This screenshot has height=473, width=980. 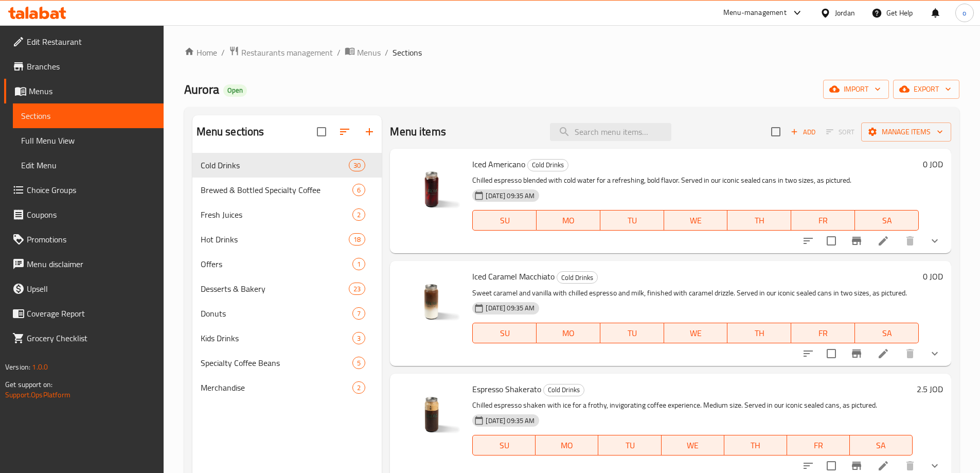 What do you see at coordinates (277, 363) in the screenshot?
I see `div: Specialty Coffee Beans` at bounding box center [277, 363].